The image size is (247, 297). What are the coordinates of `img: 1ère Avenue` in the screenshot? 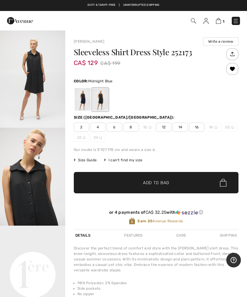 It's located at (20, 21).